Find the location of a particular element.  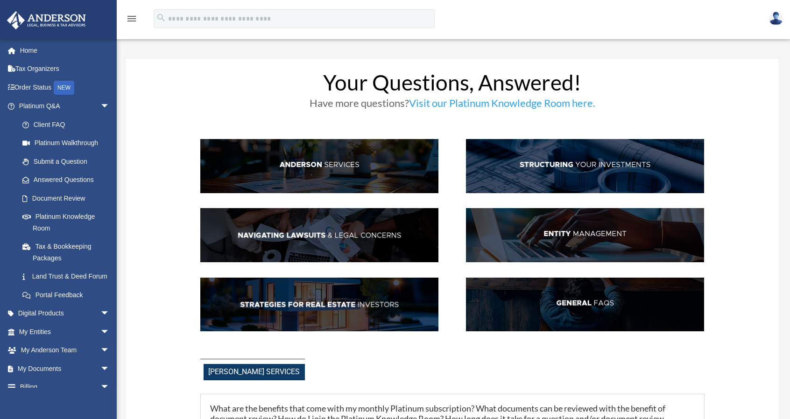

a: Submit a Question is located at coordinates (68, 161).